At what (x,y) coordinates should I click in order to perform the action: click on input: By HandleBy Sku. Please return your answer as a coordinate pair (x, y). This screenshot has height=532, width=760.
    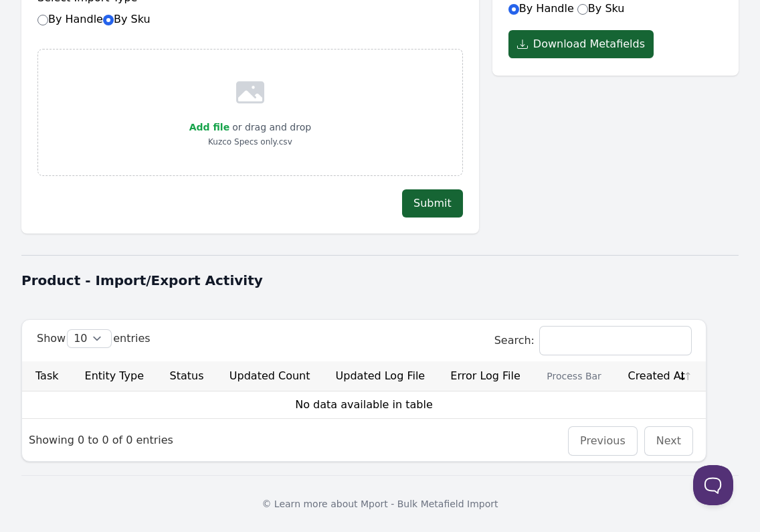
    Looking at the image, I should click on (43, 20).